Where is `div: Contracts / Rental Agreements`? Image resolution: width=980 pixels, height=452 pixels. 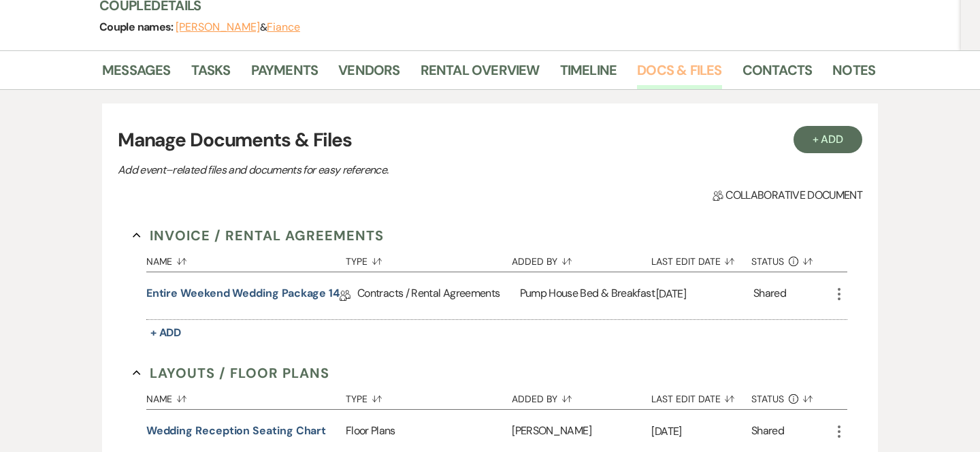
div: Contracts / Rental Agreements is located at coordinates (439, 295).